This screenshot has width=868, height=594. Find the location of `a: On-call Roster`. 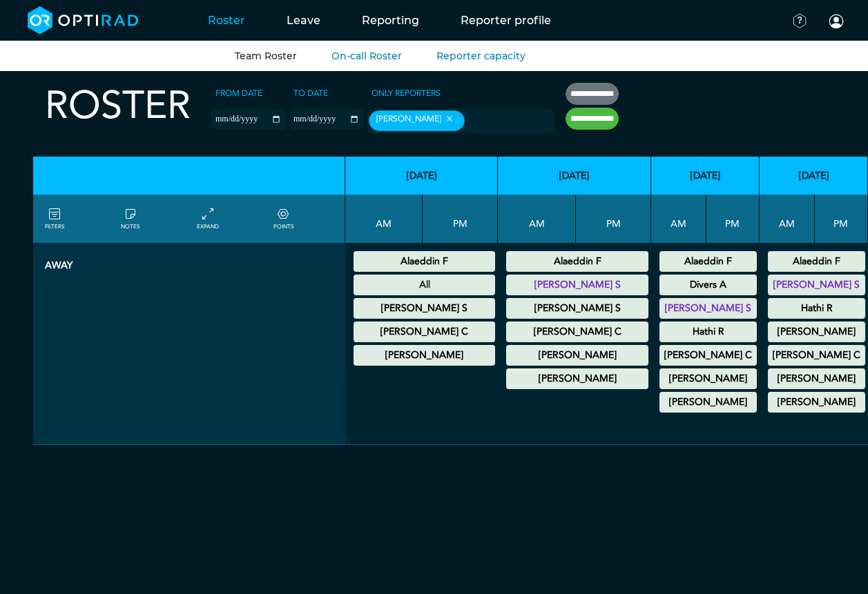

a: On-call Roster is located at coordinates (366, 56).